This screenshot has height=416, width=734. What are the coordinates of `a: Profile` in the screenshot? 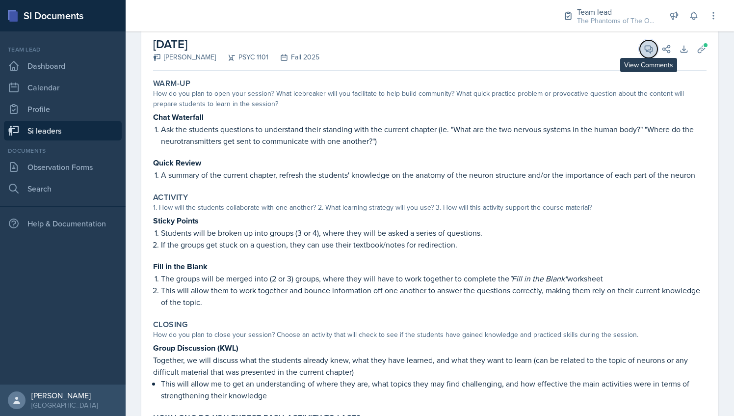 It's located at (63, 109).